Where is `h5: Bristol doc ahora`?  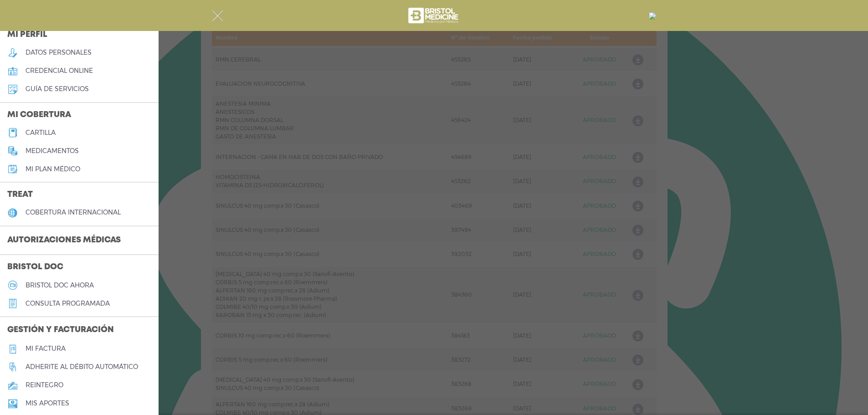 h5: Bristol doc ahora is located at coordinates (60, 285).